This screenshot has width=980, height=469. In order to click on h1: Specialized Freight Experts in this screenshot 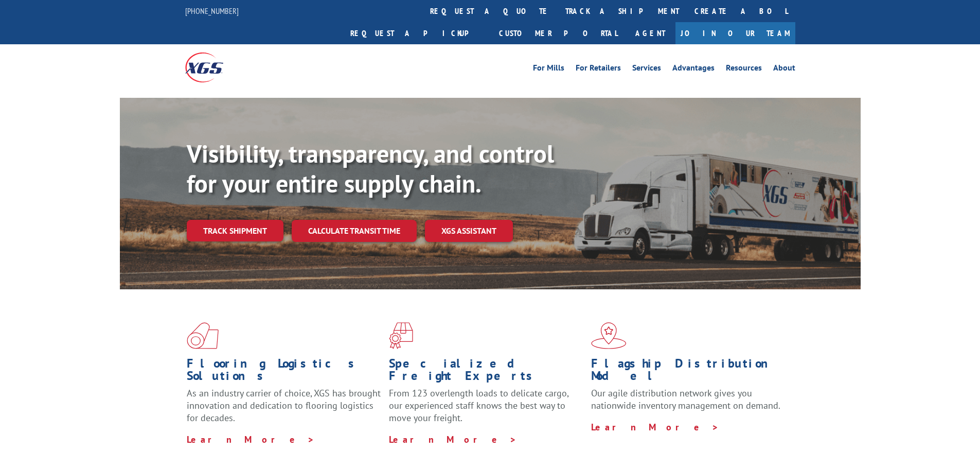, I will do `click(486, 372)`.